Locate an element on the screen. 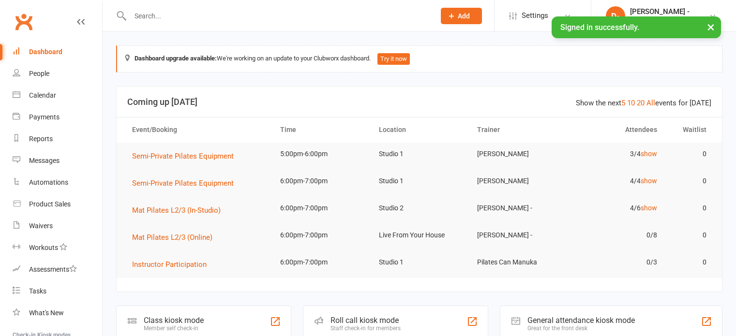 This screenshot has height=336, width=736. div: Member self check-in is located at coordinates (174, 329).